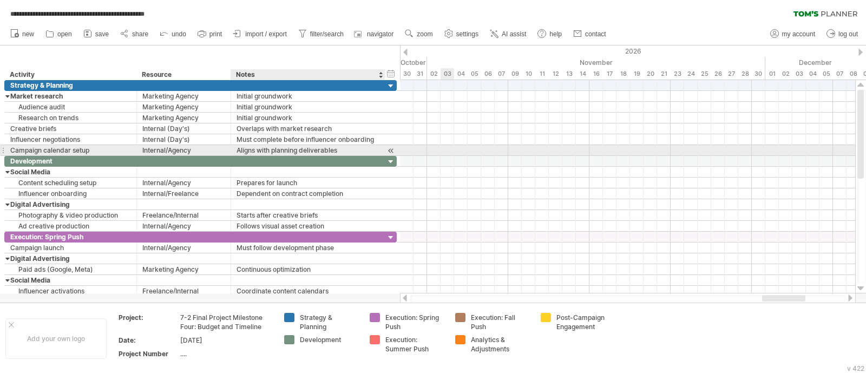 This screenshot has width=866, height=373. I want to click on div: Project:, so click(148, 317).